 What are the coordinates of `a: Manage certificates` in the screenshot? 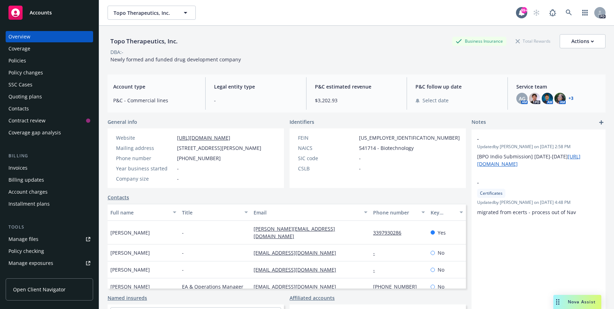 It's located at (49, 275).